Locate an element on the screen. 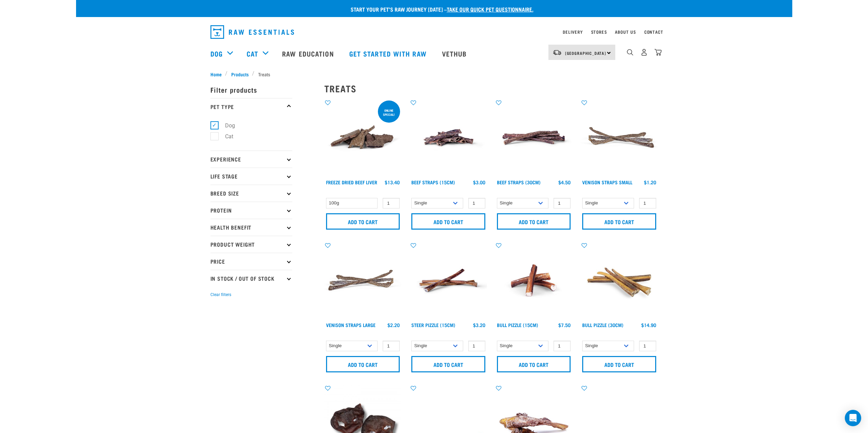 The image size is (868, 433). p: Breed Size is located at coordinates (251, 193).